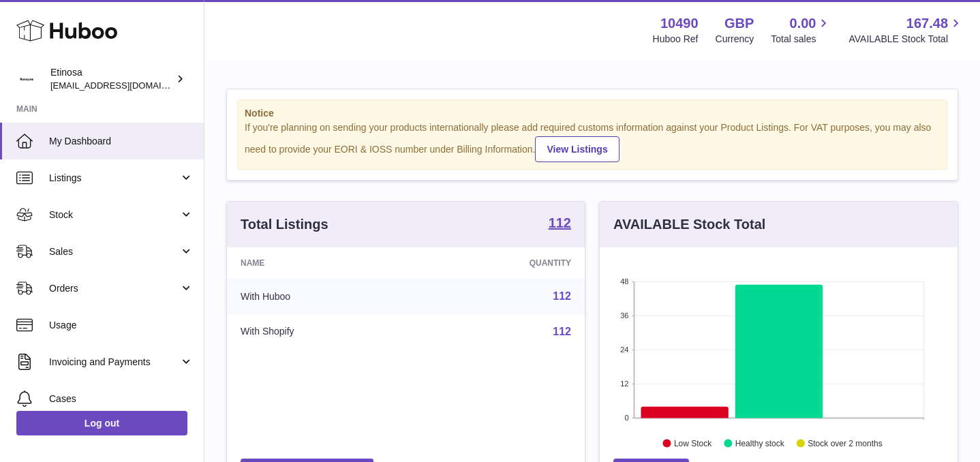 Image resolution: width=980 pixels, height=462 pixels. Describe the element at coordinates (559, 223) in the screenshot. I see `strong: 112` at that location.